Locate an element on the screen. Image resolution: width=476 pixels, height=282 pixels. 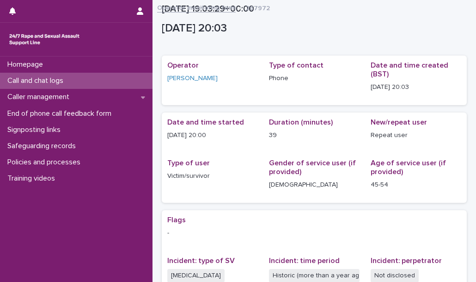
span: Operator is located at coordinates (183, 65).